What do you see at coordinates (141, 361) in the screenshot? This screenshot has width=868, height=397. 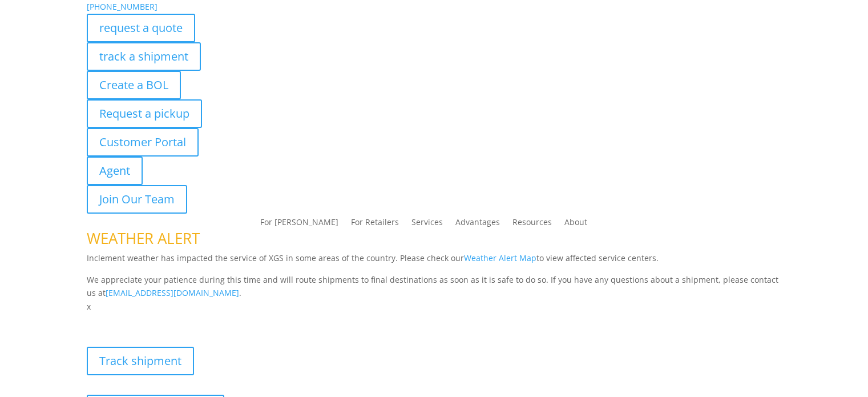 I see `a: Track shipment` at bounding box center [141, 361].